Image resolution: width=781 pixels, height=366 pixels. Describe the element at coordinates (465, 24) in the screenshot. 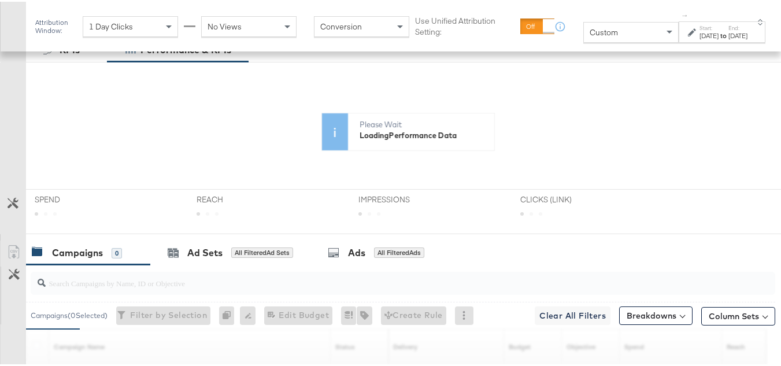

I see `label: Use Unified Attribution Setting:` at that location.